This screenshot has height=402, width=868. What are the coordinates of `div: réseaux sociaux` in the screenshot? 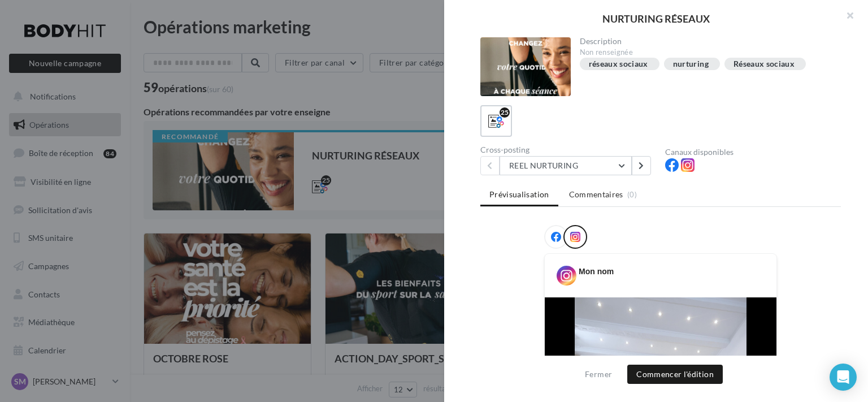 It's located at (618, 64).